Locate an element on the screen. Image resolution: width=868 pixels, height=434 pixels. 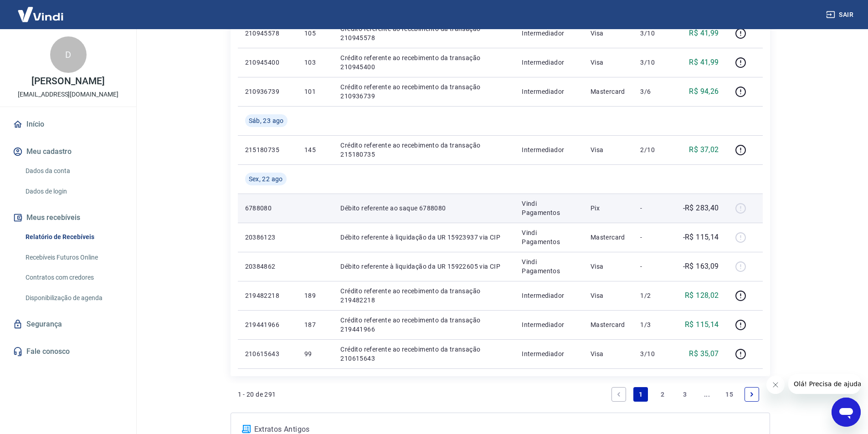
a: Relatório de Recebíveis is located at coordinates (74, 237).